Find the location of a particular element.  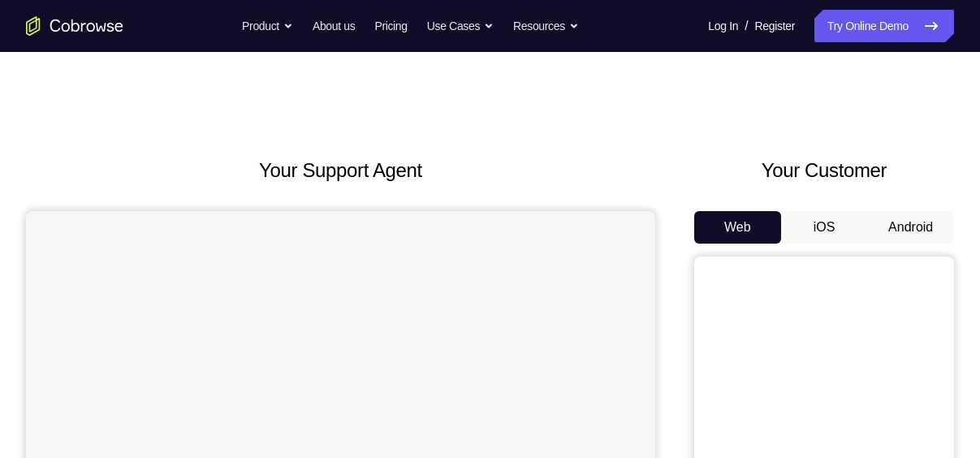

a: Go to the home page is located at coordinates (75, 26).